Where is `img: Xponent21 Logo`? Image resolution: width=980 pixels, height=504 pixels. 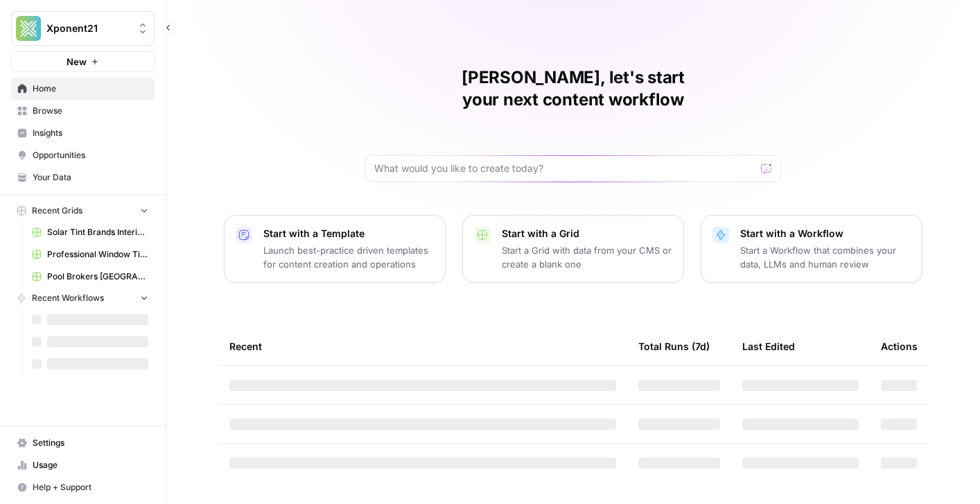 img: Xponent21 Logo is located at coordinates (29, 29).